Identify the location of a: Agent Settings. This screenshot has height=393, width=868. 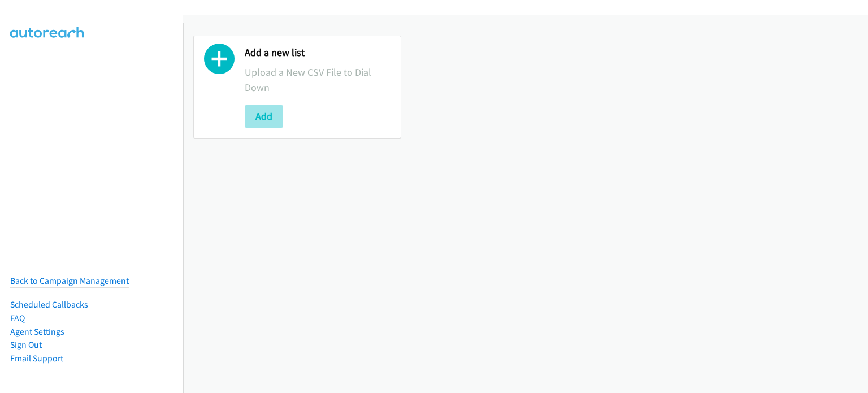
(37, 331).